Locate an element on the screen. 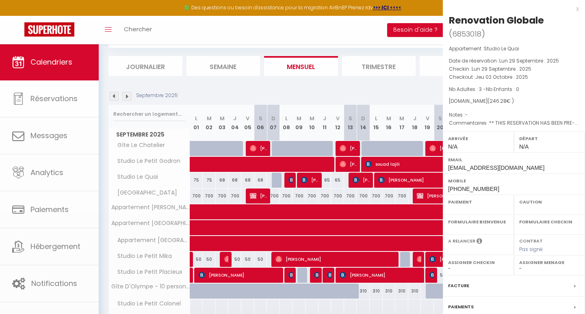 Image resolution: width=585 pixels, height=314 pixels. label: Assigner Checkin is located at coordinates (478, 262).